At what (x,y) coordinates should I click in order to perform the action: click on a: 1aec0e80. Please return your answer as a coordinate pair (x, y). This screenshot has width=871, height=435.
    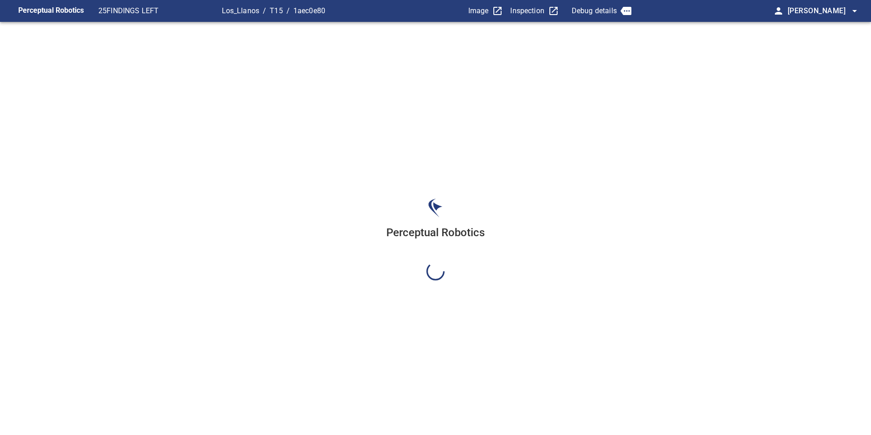
    Looking at the image, I should click on (309, 10).